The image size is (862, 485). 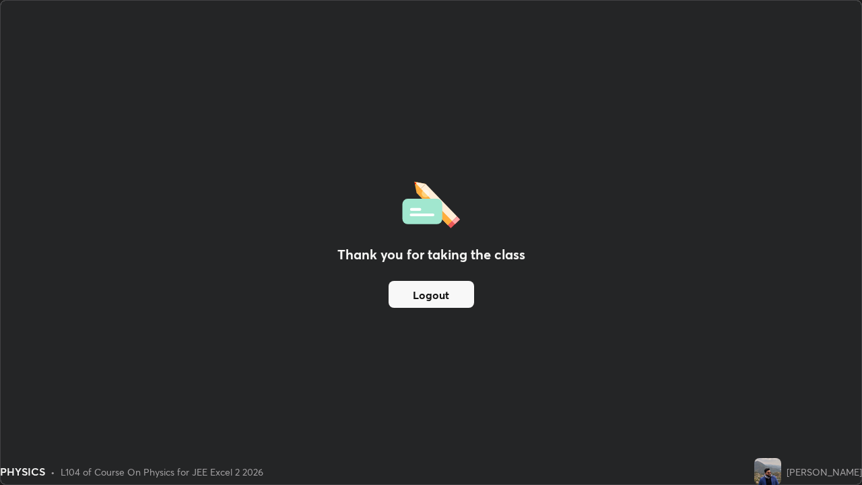 I want to click on button: Logout, so click(x=431, y=294).